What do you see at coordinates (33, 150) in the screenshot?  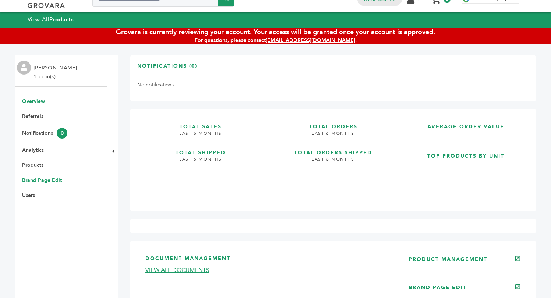 I see `a: Analytics` at bounding box center [33, 150].